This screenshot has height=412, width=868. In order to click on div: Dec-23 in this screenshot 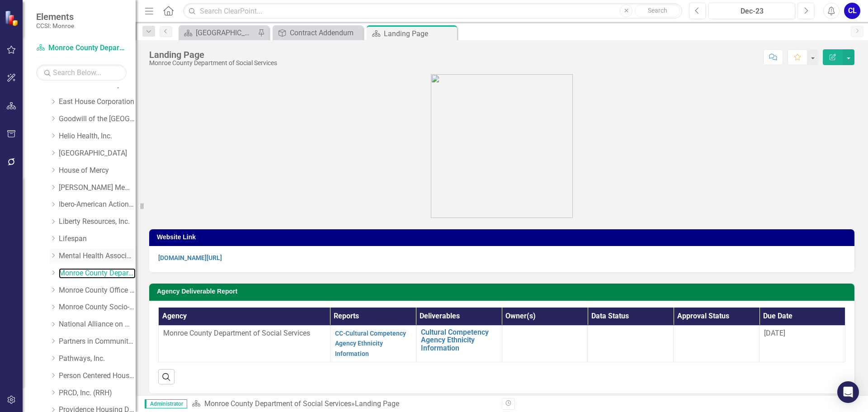, I will do `click(752, 11)`.